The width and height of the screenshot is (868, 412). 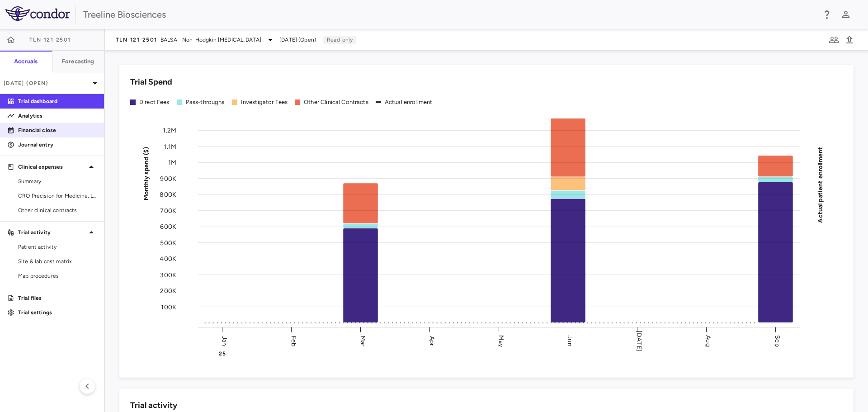 What do you see at coordinates (58, 130) in the screenshot?
I see `p: Financial close` at bounding box center [58, 130].